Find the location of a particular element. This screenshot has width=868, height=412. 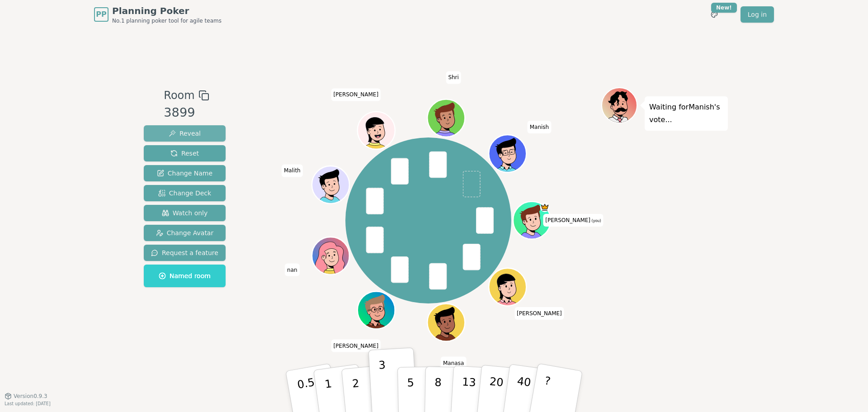

span: Reset is located at coordinates (184, 153).